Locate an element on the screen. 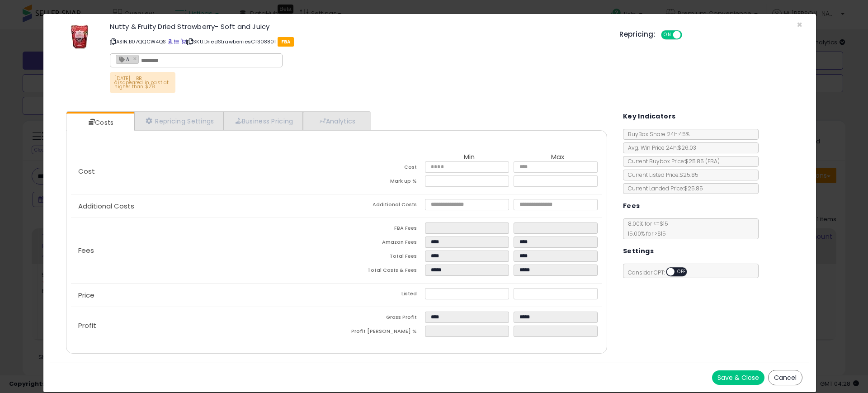 The width and height of the screenshot is (868, 393). span: ON is located at coordinates (667, 35).